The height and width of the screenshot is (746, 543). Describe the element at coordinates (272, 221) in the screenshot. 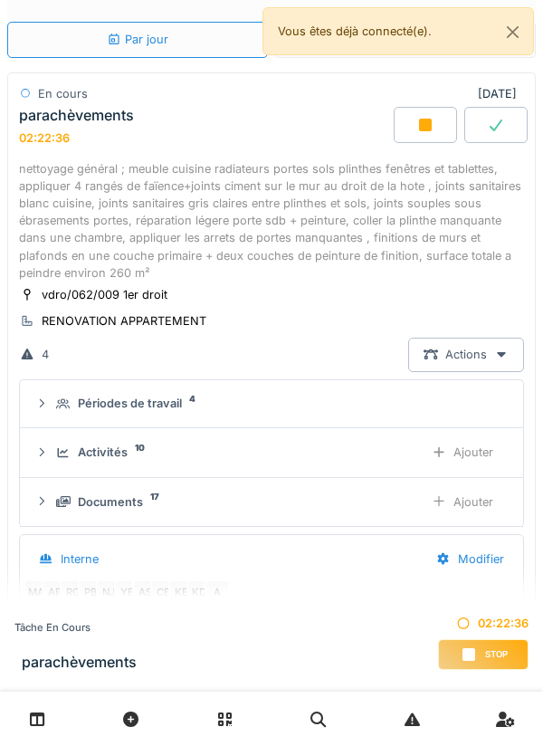

I see `div: nettoyage général ; meuble cuisine radiateurs portes sols plinthes fenêtres et tablettes, appliqu...` at that location.